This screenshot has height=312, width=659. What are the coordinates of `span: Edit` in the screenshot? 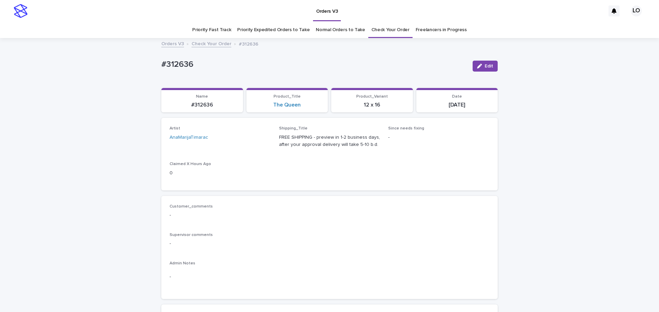 It's located at (488, 66).